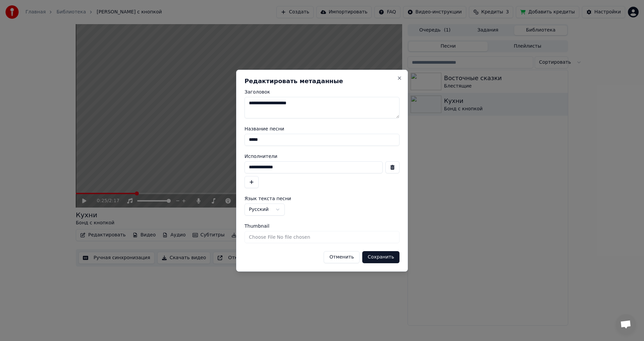 The height and width of the screenshot is (341, 644). I want to click on span: Язык текста песни, so click(268, 199).